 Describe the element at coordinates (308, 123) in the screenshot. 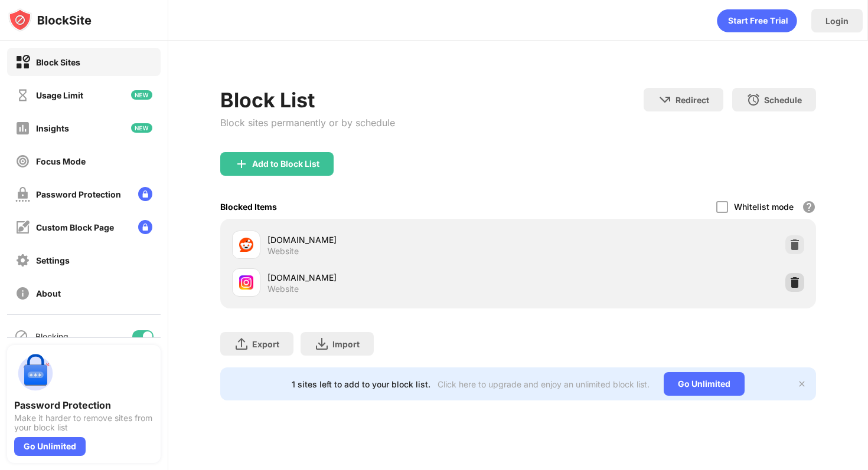

I see `div: Block sites permanently or by schedule` at that location.